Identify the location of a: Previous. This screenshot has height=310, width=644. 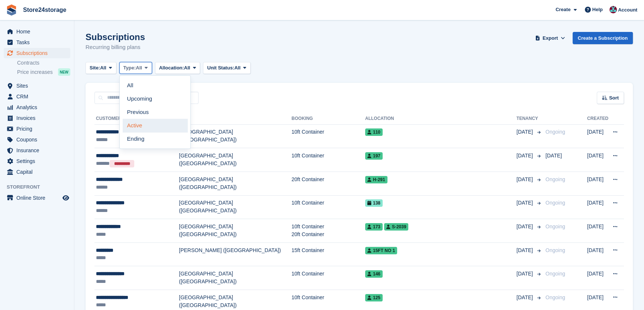
(155, 112).